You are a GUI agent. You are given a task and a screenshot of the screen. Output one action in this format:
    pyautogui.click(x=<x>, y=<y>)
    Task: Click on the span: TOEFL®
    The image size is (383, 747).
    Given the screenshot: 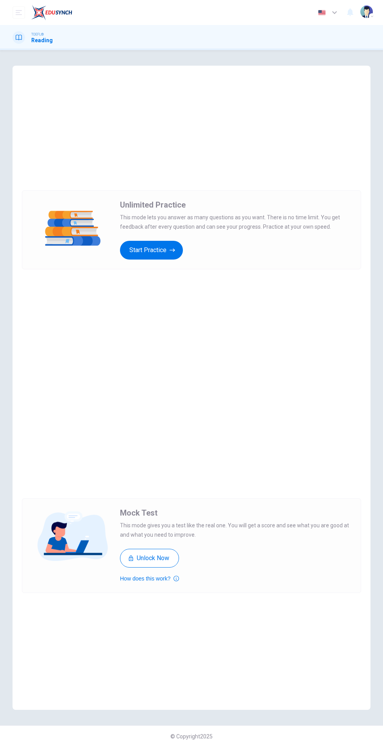 What is the action you would take?
    pyautogui.click(x=38, y=34)
    